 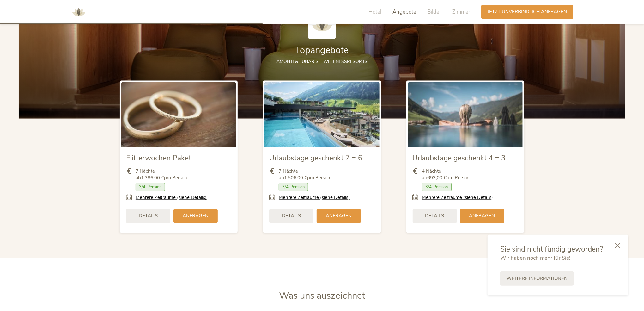 I want to click on b: 693,00 €, so click(x=436, y=178).